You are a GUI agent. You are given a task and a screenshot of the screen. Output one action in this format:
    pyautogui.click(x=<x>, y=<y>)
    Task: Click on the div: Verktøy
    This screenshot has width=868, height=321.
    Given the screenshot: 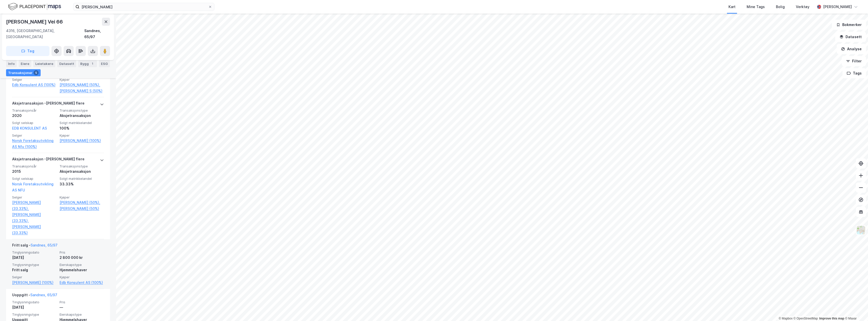 What is the action you would take?
    pyautogui.click(x=803, y=7)
    